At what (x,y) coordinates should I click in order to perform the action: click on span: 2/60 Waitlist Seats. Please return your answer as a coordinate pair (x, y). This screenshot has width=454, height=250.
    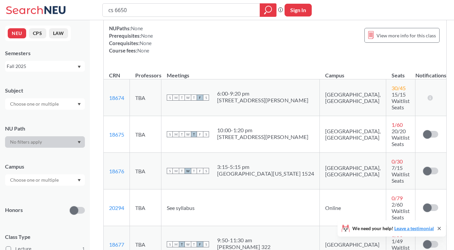
    Looking at the image, I should click on (401, 210).